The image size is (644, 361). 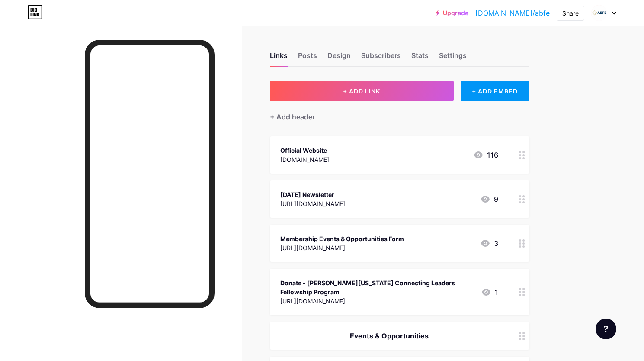 What do you see at coordinates (361, 91) in the screenshot?
I see `button: + ADD LINK` at bounding box center [361, 91].